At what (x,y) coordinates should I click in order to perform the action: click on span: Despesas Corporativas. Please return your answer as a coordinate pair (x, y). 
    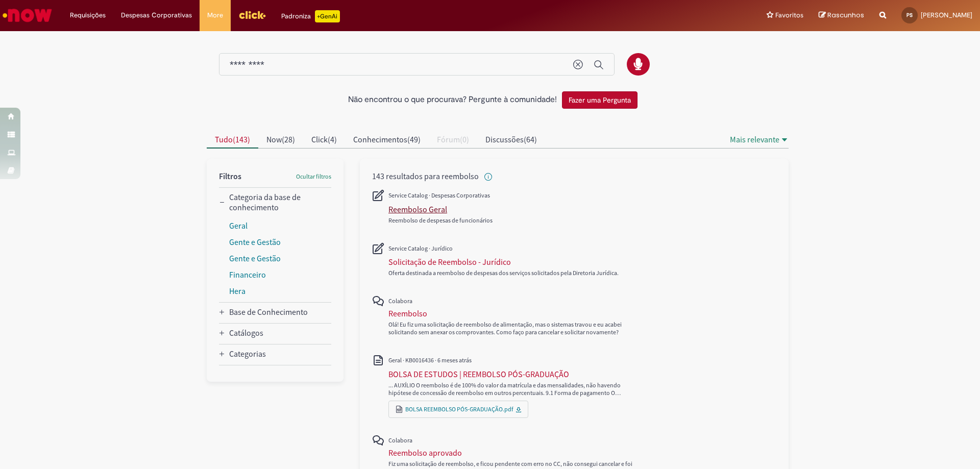
    Looking at the image, I should click on (157, 15).